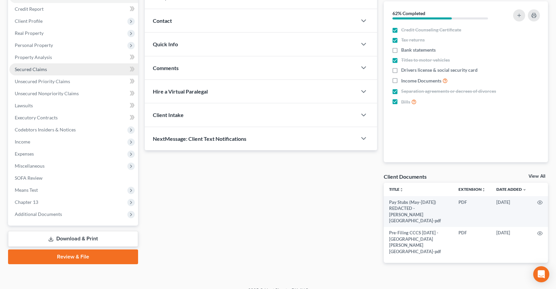  I want to click on a: Unsecured Nonpriority Claims, so click(74, 94).